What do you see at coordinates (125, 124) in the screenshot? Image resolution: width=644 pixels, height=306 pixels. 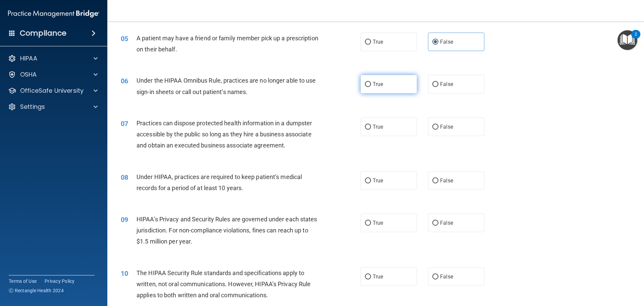 I see `span: 07` at bounding box center [125, 124].